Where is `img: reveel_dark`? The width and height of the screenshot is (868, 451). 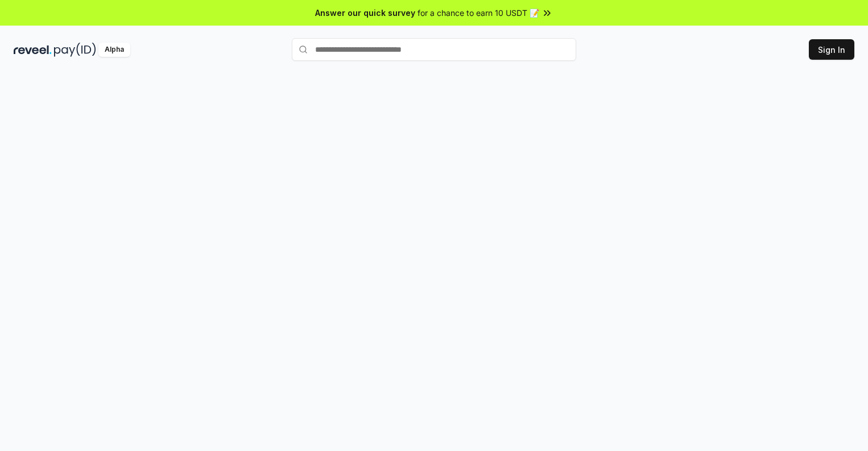
img: reveel_dark is located at coordinates (33, 49).